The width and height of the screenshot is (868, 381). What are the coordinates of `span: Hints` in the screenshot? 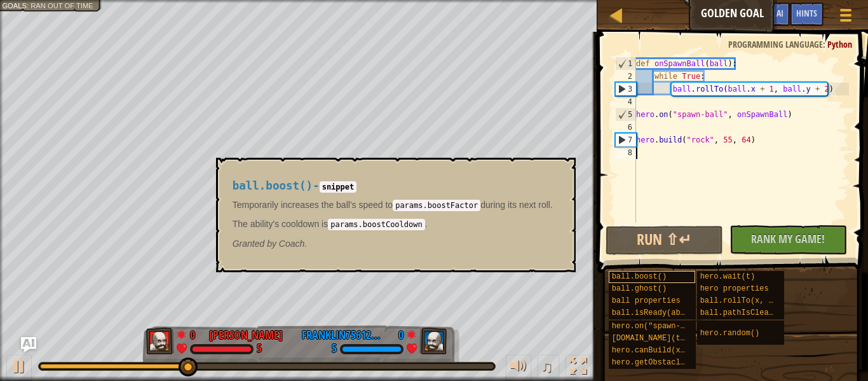 It's located at (806, 12).